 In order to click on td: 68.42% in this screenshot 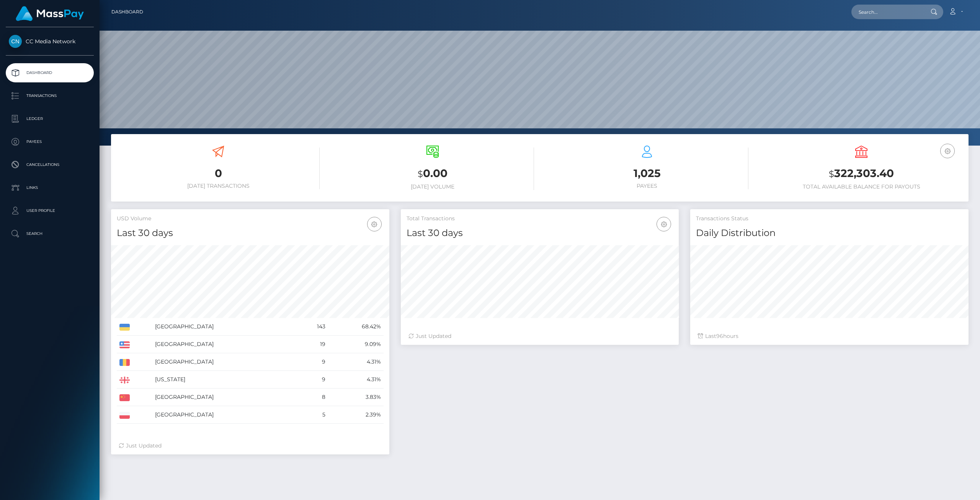, I will do `click(356, 327)`.